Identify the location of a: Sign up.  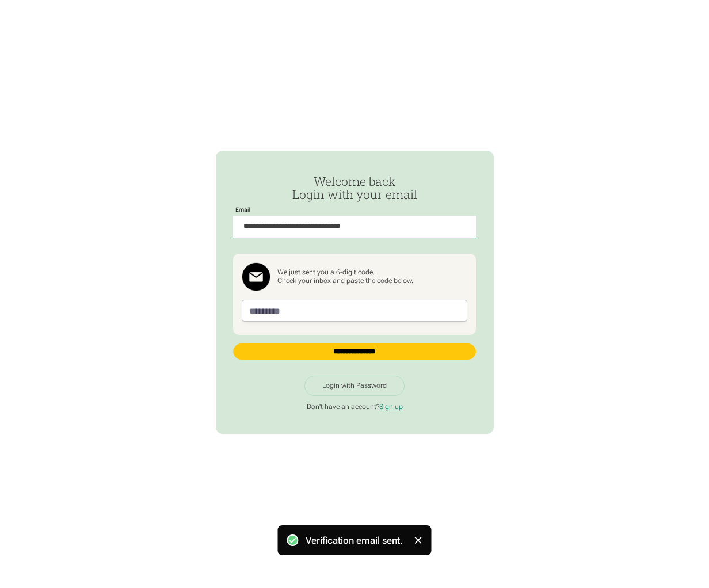
(391, 407).